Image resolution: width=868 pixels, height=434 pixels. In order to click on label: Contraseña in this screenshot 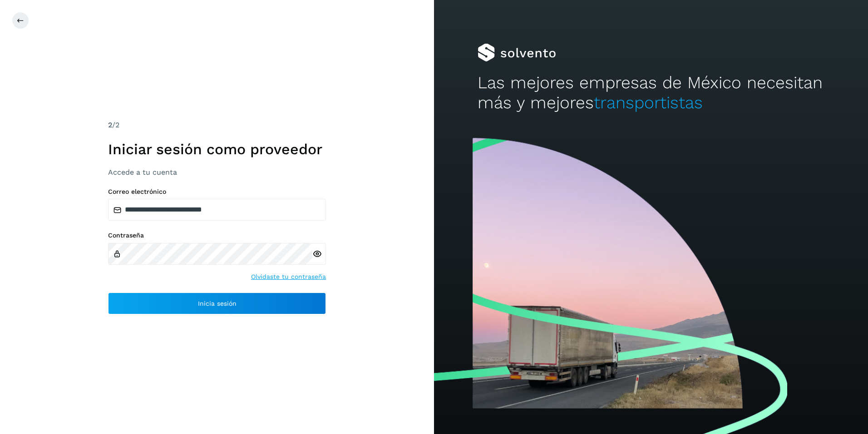, I will do `click(217, 235)`.